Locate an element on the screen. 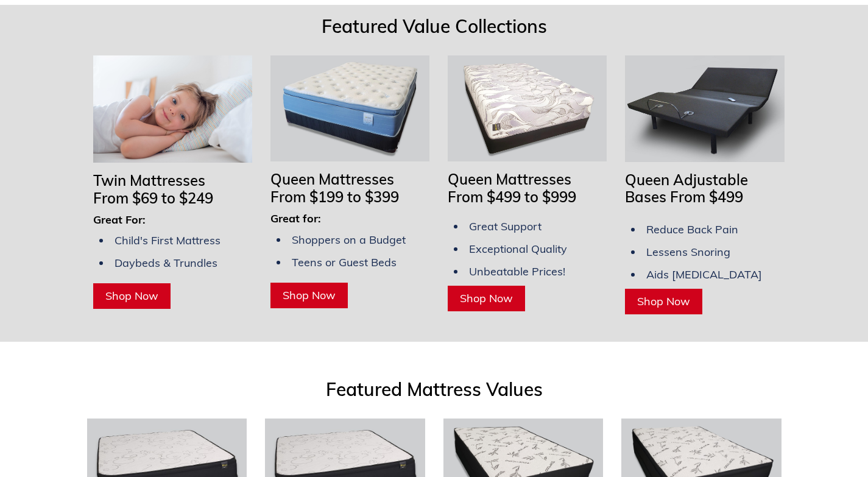 The height and width of the screenshot is (477, 868). a: Twin Mattresses From $69 to $169 is located at coordinates (172, 109).